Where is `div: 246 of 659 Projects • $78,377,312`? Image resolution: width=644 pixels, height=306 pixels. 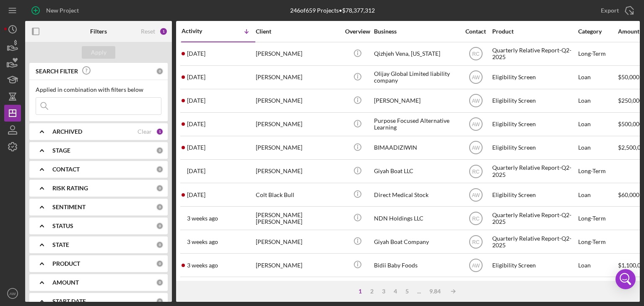
div: 246 of 659 Projects • $78,377,312 is located at coordinates (333, 11).